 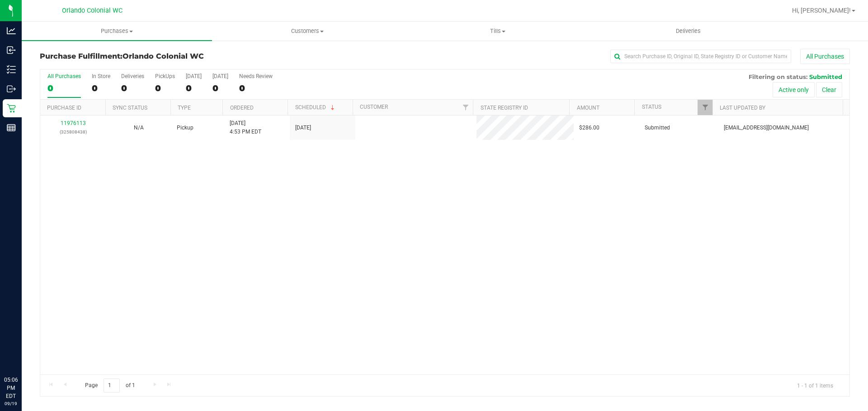 What do you see at coordinates (10, 404) in the screenshot?
I see `p: 09/19` at bounding box center [10, 404].